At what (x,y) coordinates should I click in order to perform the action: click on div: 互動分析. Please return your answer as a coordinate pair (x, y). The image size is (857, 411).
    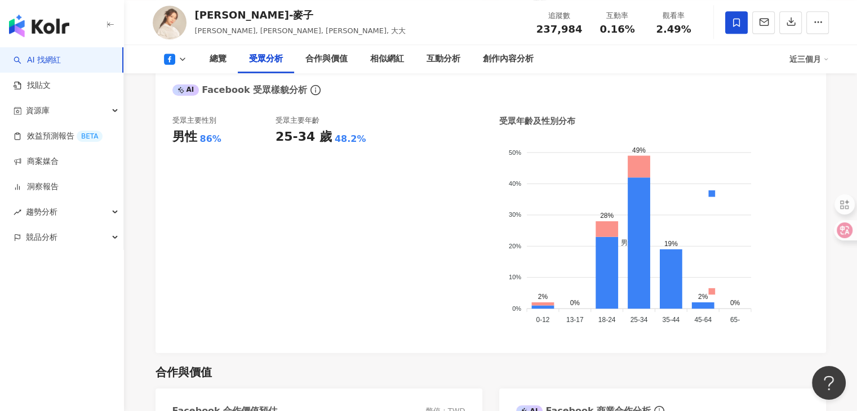
    Looking at the image, I should click on (443, 59).